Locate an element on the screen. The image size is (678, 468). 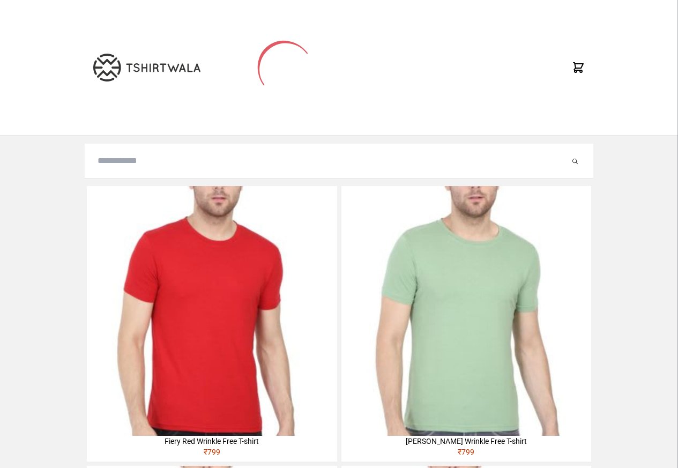
img: TW-LOGO-400-104.png is located at coordinates (147, 68).